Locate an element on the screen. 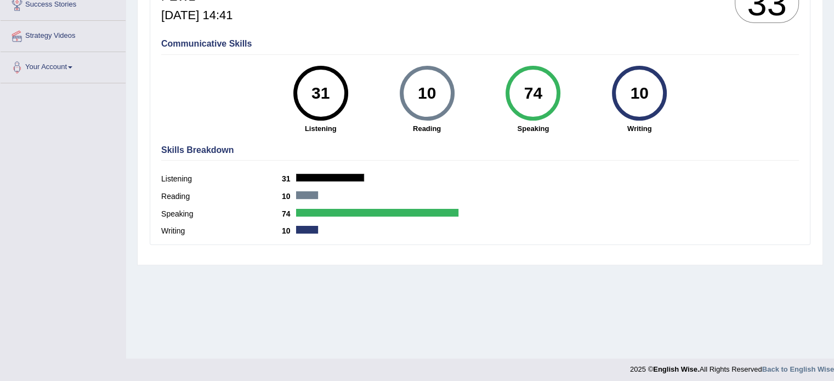 Image resolution: width=834 pixels, height=381 pixels. strong: Speaking is located at coordinates (533, 128).